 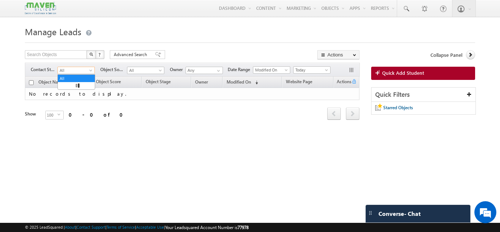 What do you see at coordinates (424, 94) in the screenshot?
I see `div: Quick Filters` at bounding box center [424, 94].